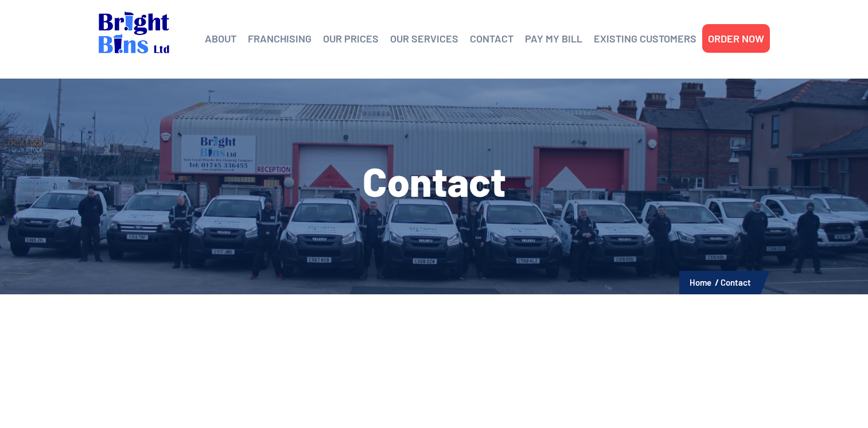 The height and width of the screenshot is (428, 868). What do you see at coordinates (736, 38) in the screenshot?
I see `a: ORDER NOW` at bounding box center [736, 38].